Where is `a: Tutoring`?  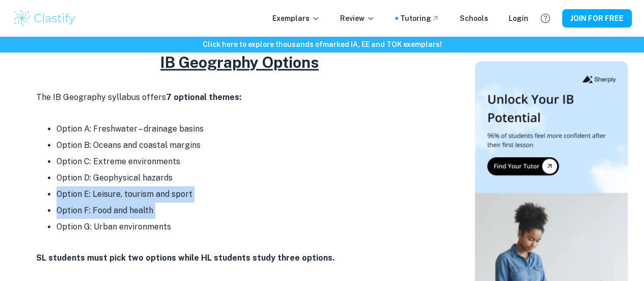
a: Tutoring is located at coordinates (420, 18).